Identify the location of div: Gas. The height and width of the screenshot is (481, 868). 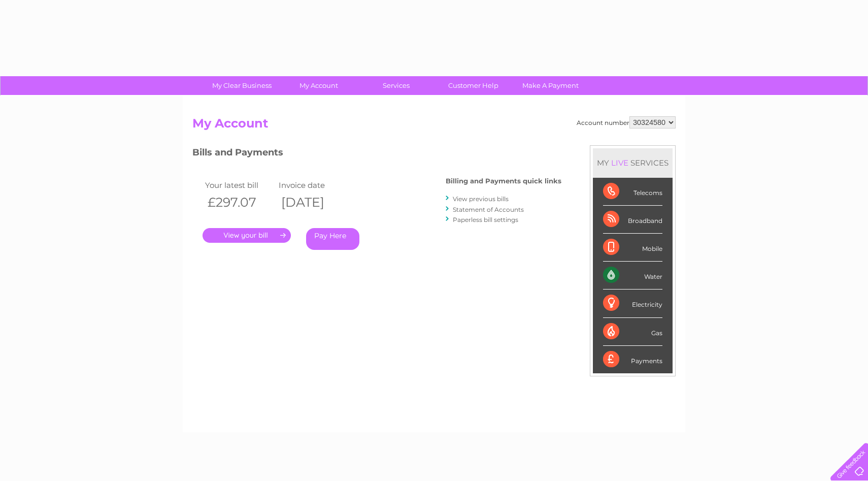
(632, 332).